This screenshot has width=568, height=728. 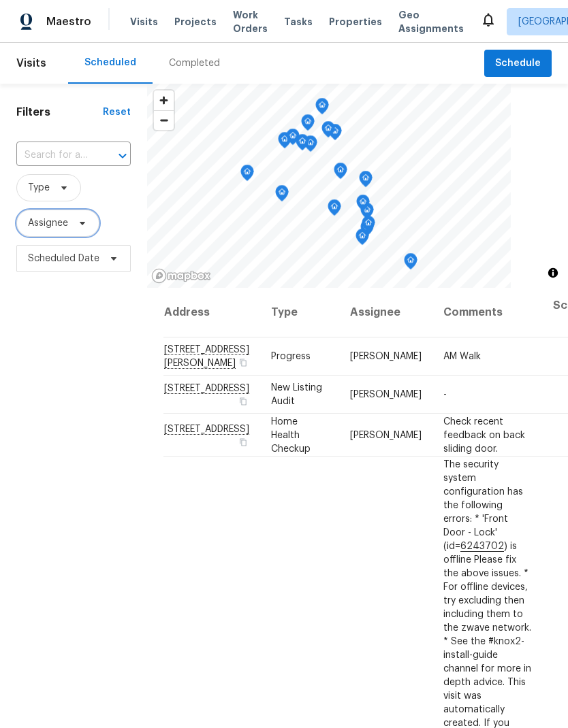 I want to click on th: Assignee, so click(x=385, y=312).